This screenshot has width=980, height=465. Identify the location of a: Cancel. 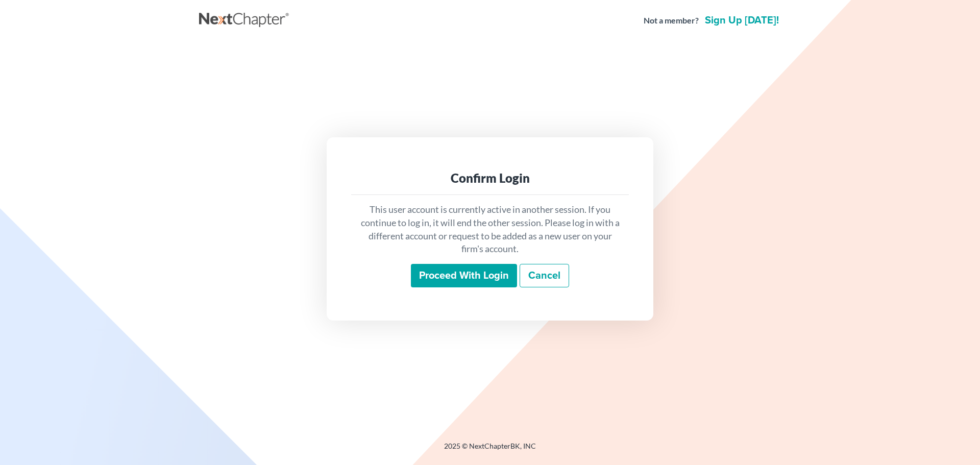
(544, 276).